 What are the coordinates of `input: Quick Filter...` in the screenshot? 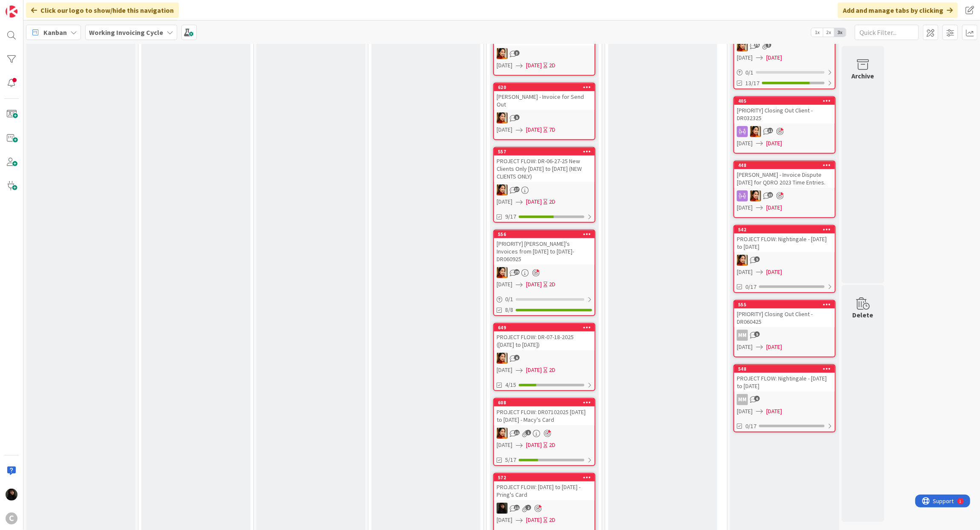 It's located at (887, 33).